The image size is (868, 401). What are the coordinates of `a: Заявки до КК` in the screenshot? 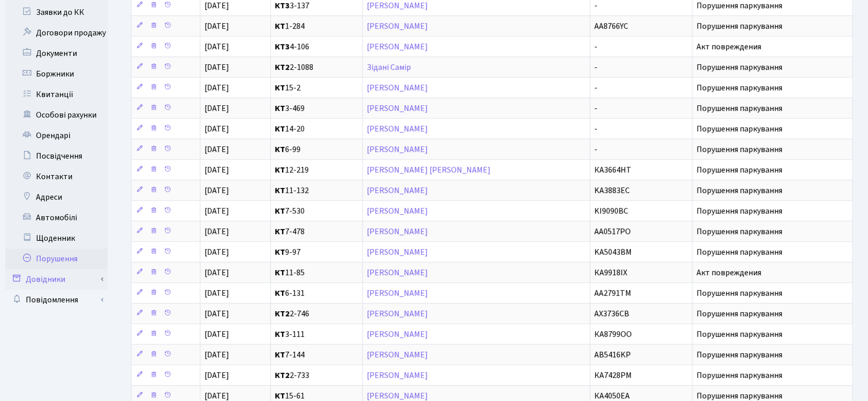 It's located at (57, 13).